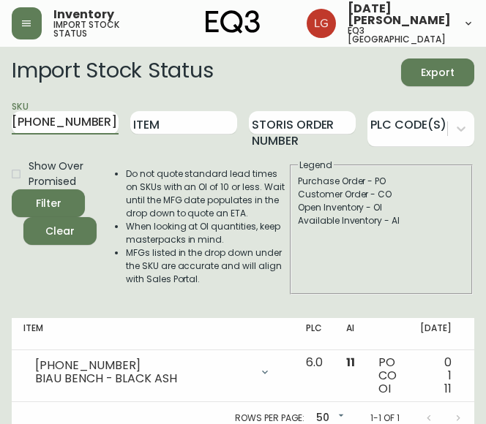 The image size is (486, 424). Describe the element at coordinates (314, 376) in the screenshot. I see `td: 6.0` at that location.